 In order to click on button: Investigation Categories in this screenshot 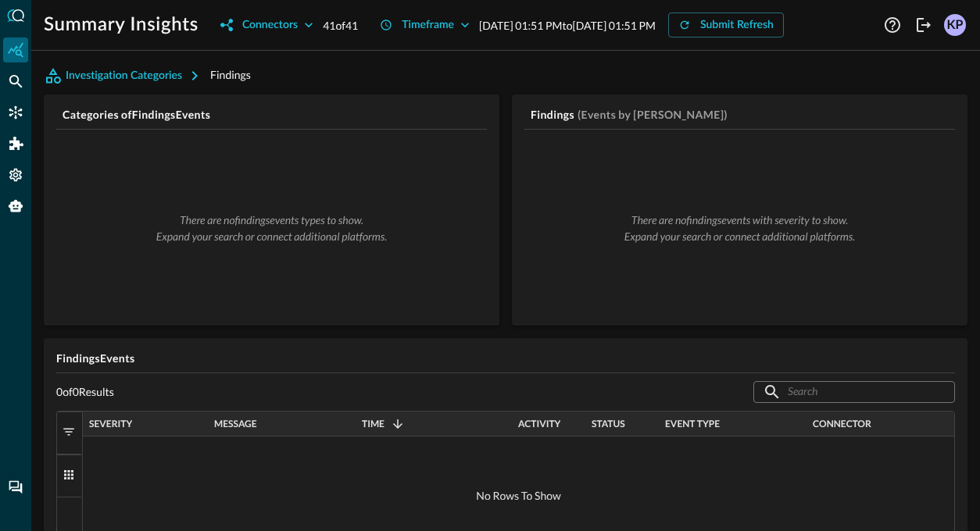, I will do `click(127, 76)`.